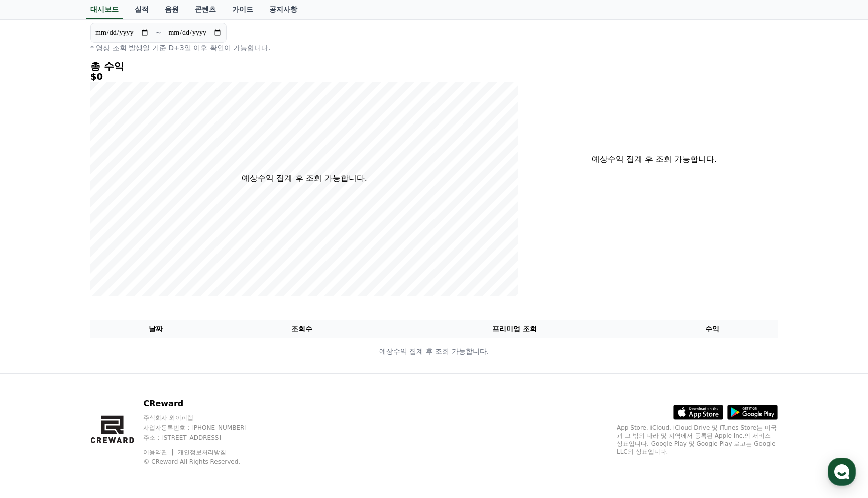 This screenshot has width=868, height=498. I want to click on h4: 총 수익, so click(304, 66).